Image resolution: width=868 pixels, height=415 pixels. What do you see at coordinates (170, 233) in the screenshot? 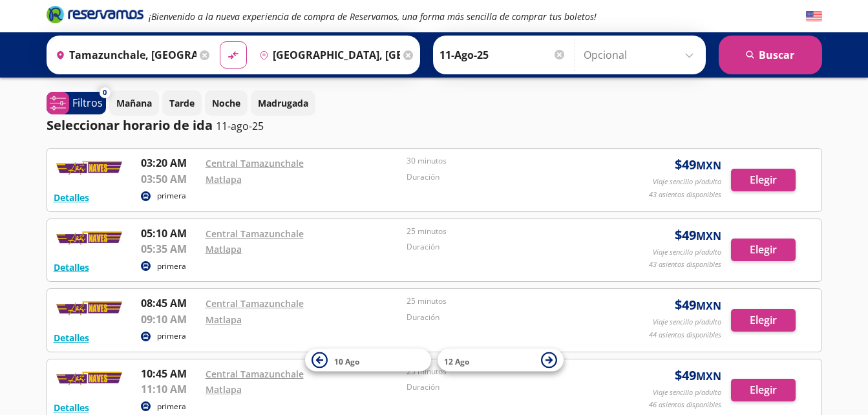
I see `p: 05:10 AM` at bounding box center [170, 233].